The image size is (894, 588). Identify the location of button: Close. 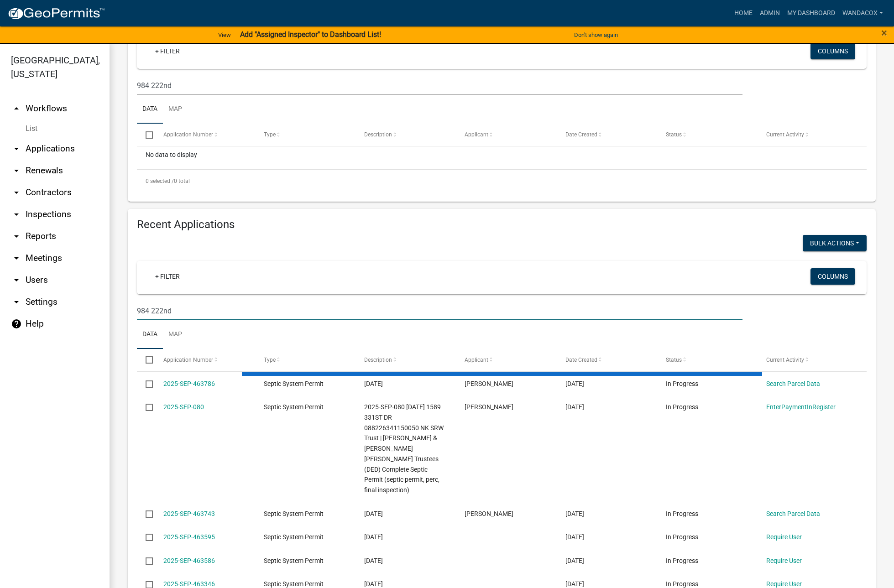
(884, 33).